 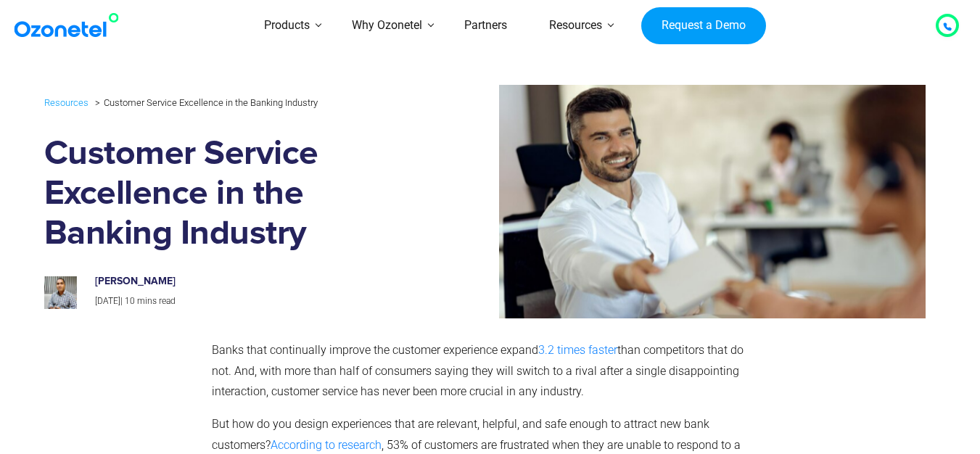 What do you see at coordinates (60, 292) in the screenshot?
I see `img: prashanth-kancherla_avatar-200x200.jpeg` at bounding box center [60, 292].